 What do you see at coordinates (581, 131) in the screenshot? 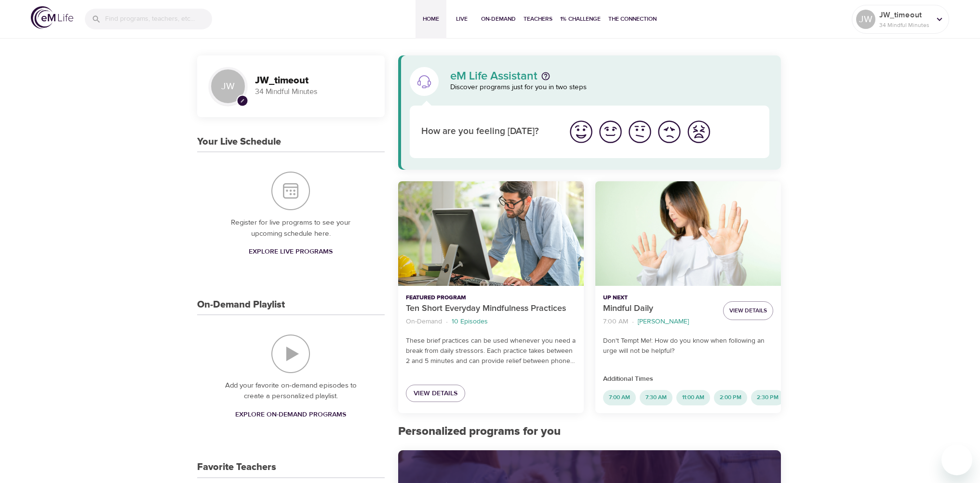
I see `button: I'm feeling great` at bounding box center [581, 131].